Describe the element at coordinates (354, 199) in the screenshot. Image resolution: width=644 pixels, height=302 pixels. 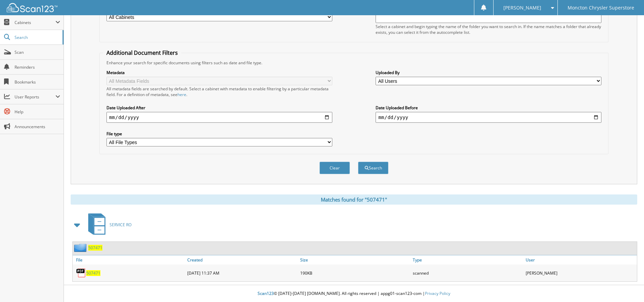
I see `div: Matches found for "507471"` at that location.